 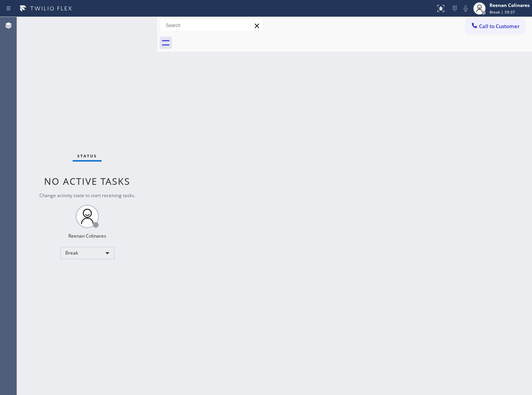 I want to click on span: Change activity state to start receiving tasks., so click(x=87, y=195).